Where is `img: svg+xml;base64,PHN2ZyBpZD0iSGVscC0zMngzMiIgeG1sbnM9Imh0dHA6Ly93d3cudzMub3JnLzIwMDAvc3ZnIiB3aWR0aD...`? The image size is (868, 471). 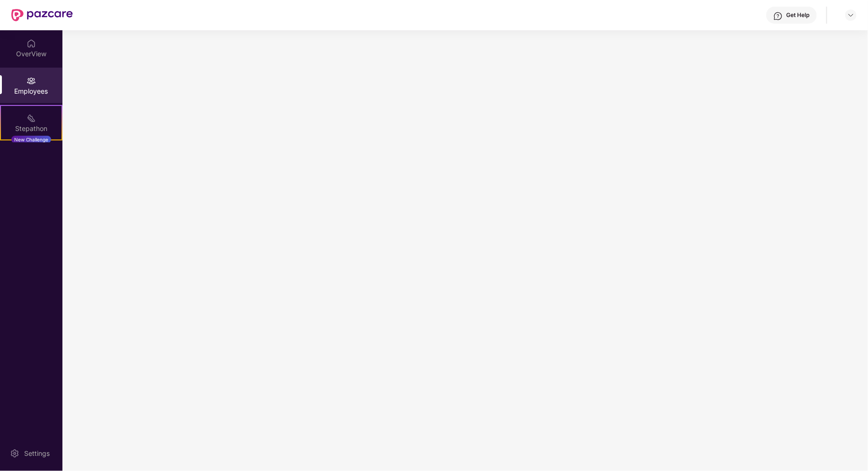
img: svg+xml;base64,PHN2ZyBpZD0iSGVscC0zMngzMiIgeG1sbnM9Imh0dHA6Ly93d3cudzMub3JnLzIwMDAvc3ZnIiB3aWR0aD... is located at coordinates (778, 16).